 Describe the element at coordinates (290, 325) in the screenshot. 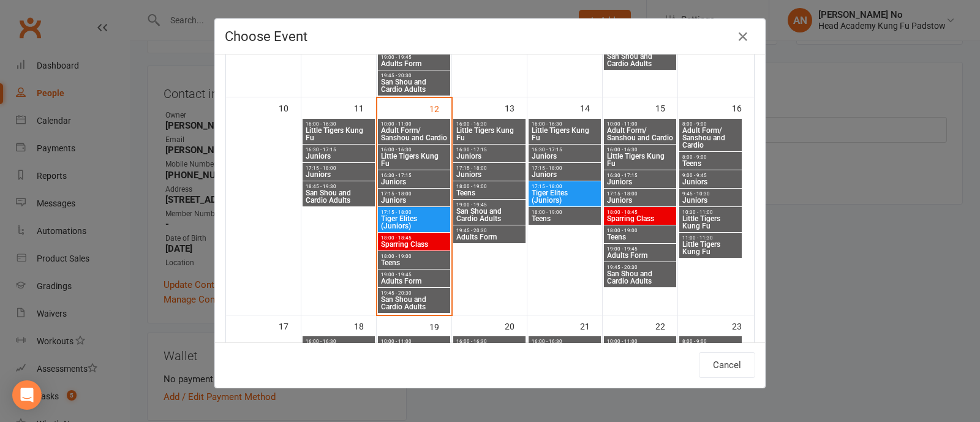

I see `div: 17` at that location.